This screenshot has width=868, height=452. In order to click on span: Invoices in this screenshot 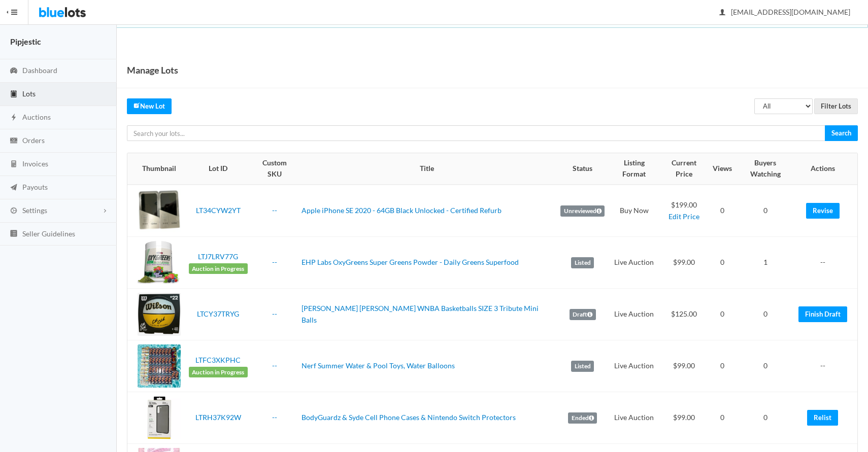, I will do `click(35, 164)`.